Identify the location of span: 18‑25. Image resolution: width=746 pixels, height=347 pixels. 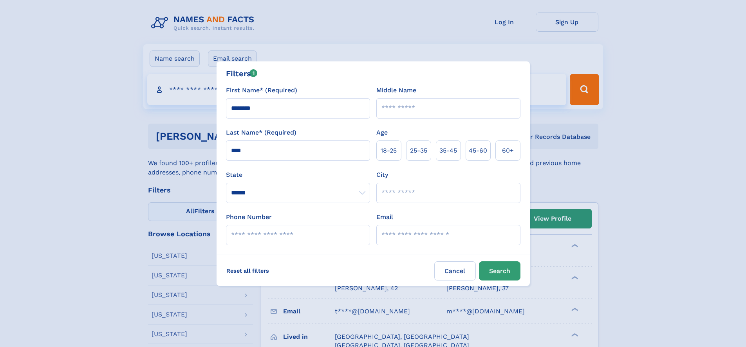
(388, 151).